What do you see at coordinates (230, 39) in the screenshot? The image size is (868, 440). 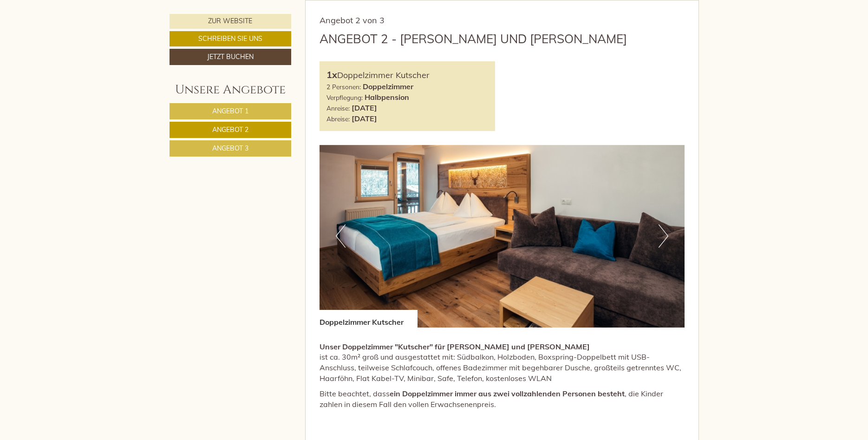 I see `a: Schreiben Sie uns` at bounding box center [230, 39].